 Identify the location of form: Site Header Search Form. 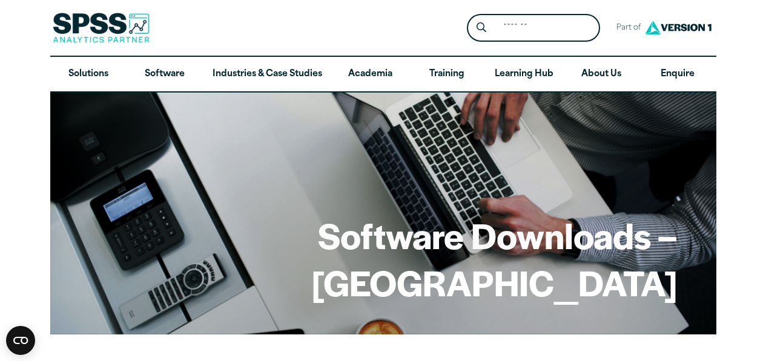
(533, 28).